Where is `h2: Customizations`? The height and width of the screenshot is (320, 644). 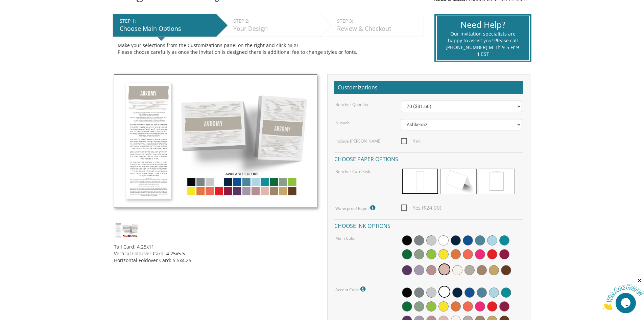
h2: Customizations is located at coordinates (429, 88).